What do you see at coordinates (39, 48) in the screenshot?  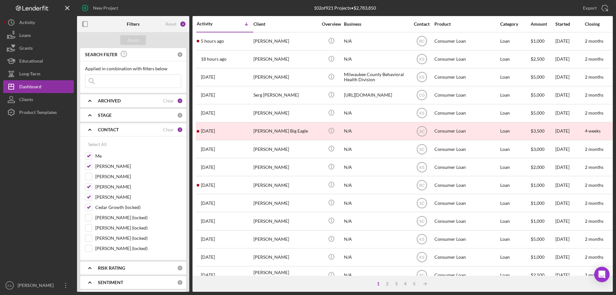 I see `button: Grants` at bounding box center [39, 48].